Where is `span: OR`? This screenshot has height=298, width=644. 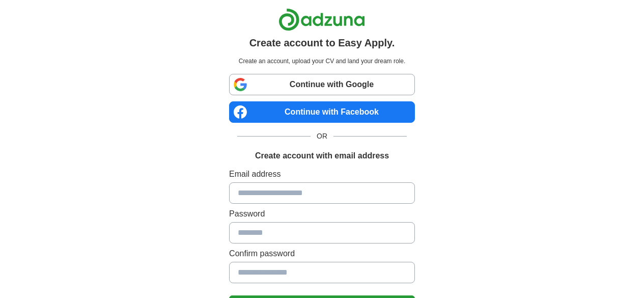 span: OR is located at coordinates (322, 136).